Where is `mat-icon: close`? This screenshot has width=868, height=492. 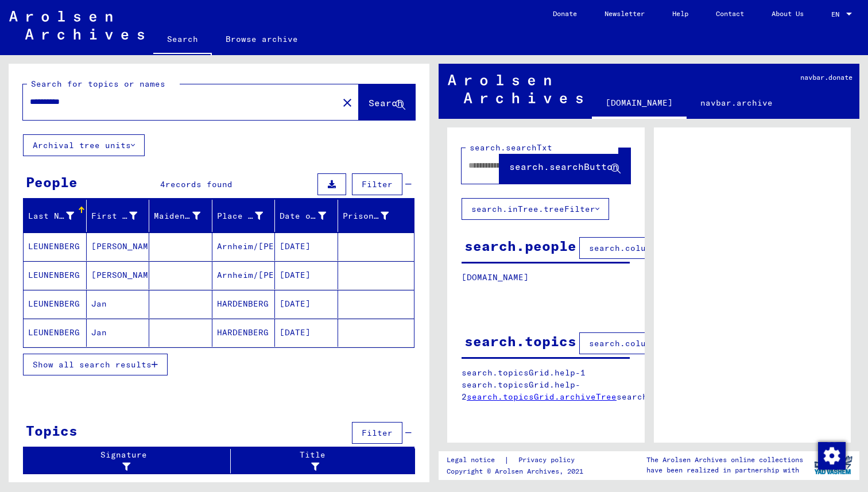 mat-icon: close is located at coordinates (347, 103).